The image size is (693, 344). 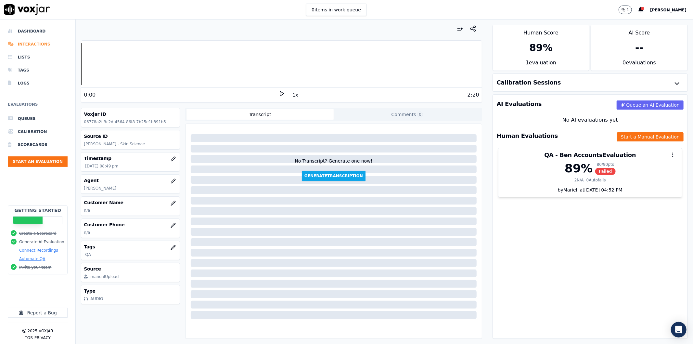 I want to click on div: 0:00, so click(x=90, y=95).